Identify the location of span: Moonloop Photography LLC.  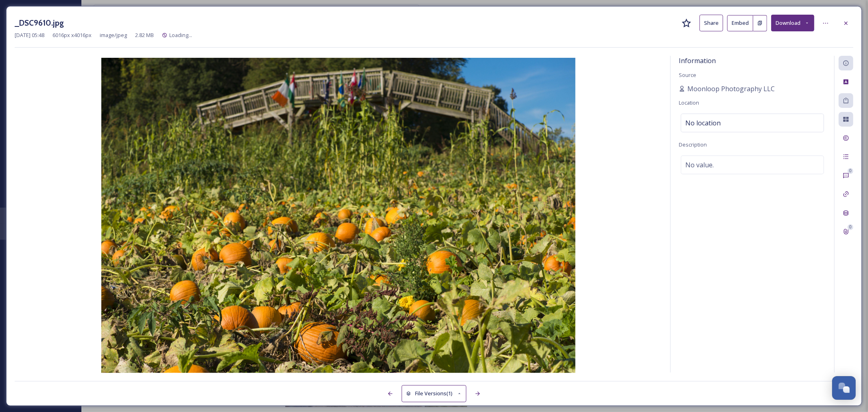
(731, 89).